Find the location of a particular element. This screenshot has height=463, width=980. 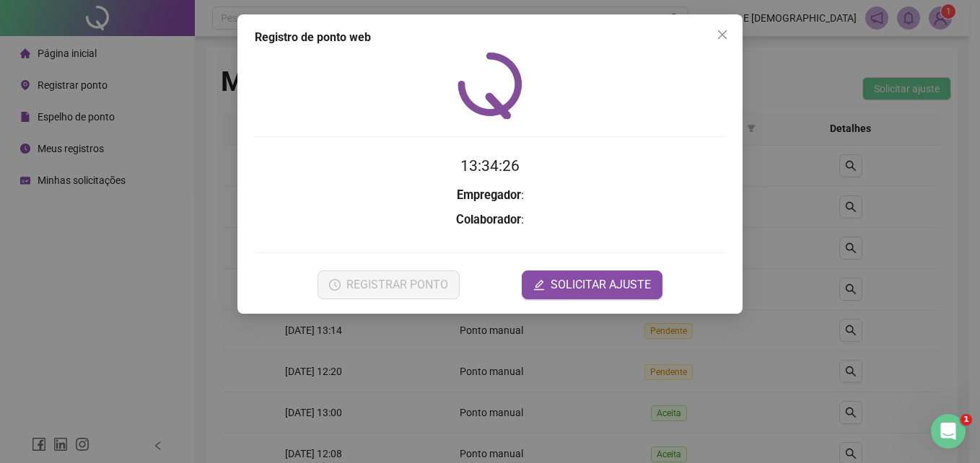

span: 1 is located at coordinates (967, 420).